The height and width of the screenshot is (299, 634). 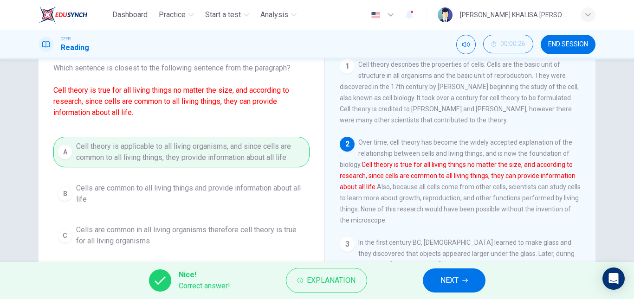 I want to click on span: 00:00:26, so click(x=513, y=44).